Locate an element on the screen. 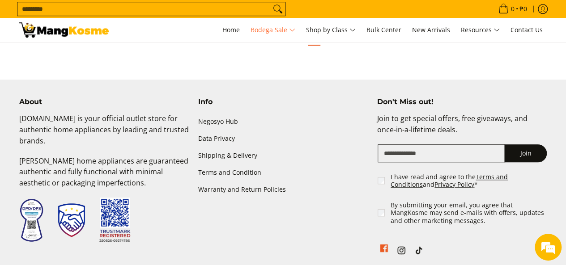  div: Minimize live chat window is located at coordinates (158, 15).